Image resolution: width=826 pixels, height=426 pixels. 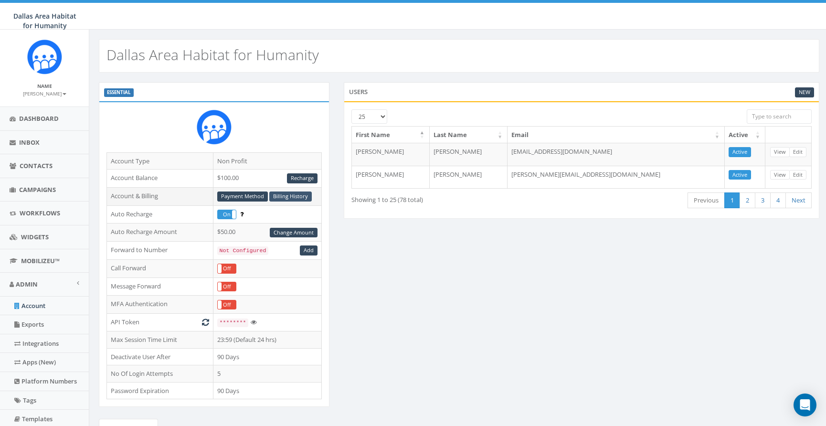 What do you see at coordinates (799, 200) in the screenshot?
I see `a: Next` at bounding box center [799, 200].